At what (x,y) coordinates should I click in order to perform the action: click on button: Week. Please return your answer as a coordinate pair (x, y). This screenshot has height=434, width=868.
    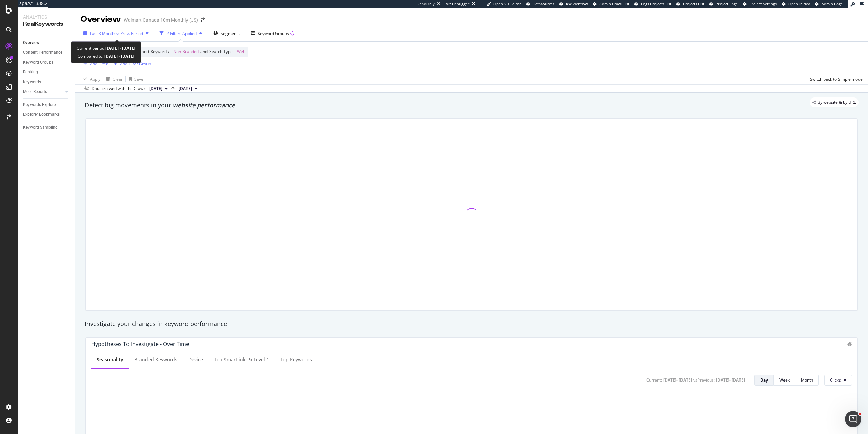
    Looking at the image, I should click on (785, 380).